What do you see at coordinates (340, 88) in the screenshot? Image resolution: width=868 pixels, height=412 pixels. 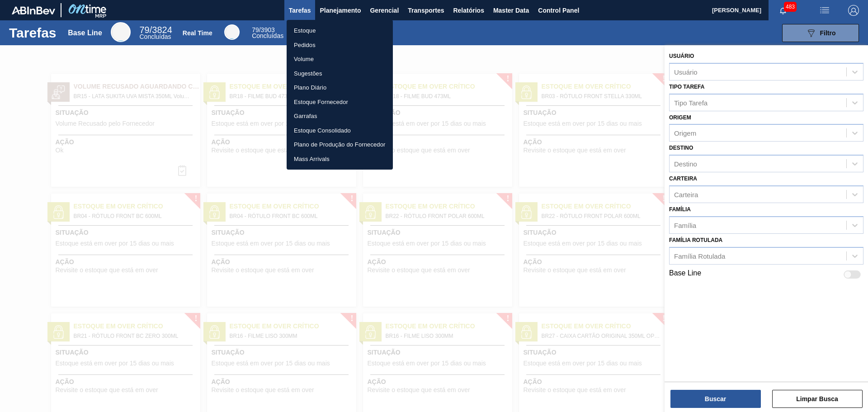 I see `li: Plano Diário` at bounding box center [340, 88].